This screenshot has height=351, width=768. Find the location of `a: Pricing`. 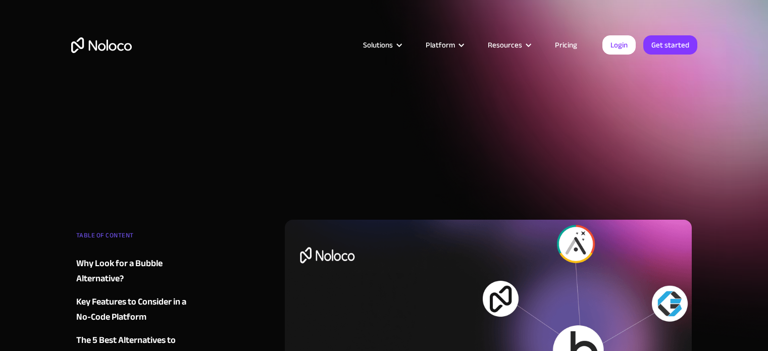

a: Pricing is located at coordinates (566, 45).